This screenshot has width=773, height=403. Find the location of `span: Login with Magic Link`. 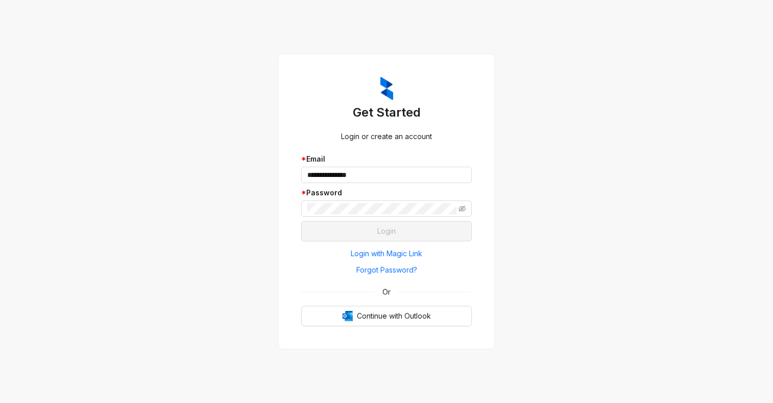

span: Login with Magic Link is located at coordinates (386, 254).